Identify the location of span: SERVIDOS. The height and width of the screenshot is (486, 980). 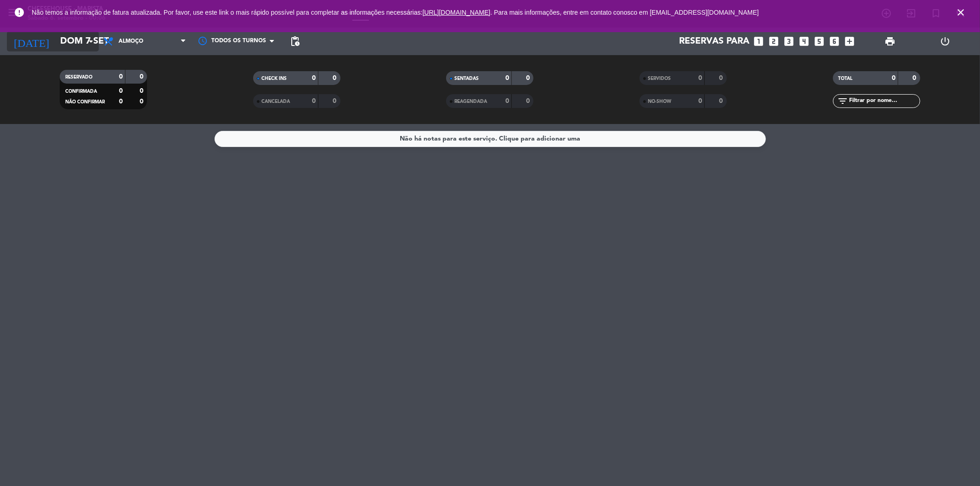
(660, 79).